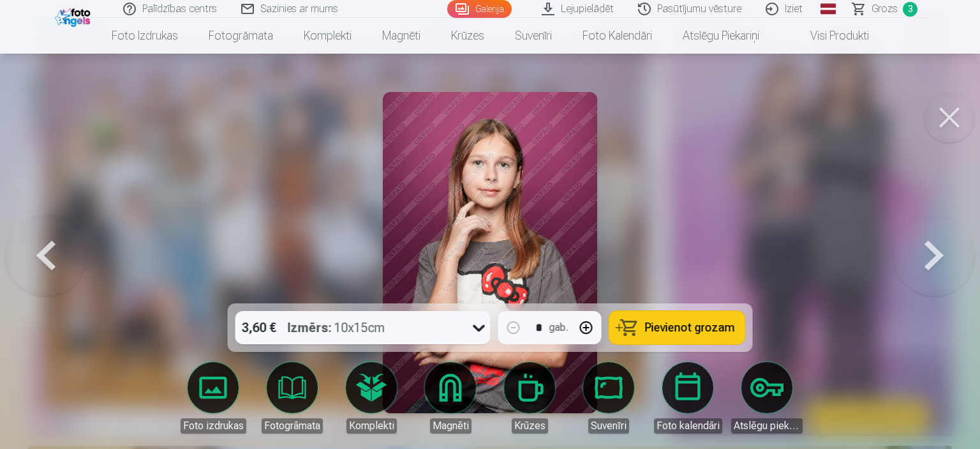 This screenshot has height=449, width=980. Describe the element at coordinates (336, 327) in the screenshot. I see `div: 10x15cm` at that location.